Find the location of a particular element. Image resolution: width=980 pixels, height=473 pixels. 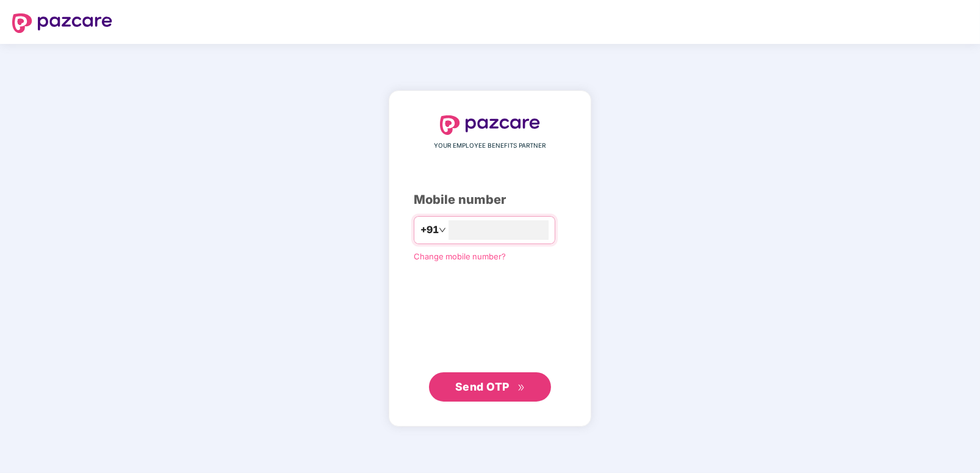

div: Mobile number is located at coordinates (490, 199).